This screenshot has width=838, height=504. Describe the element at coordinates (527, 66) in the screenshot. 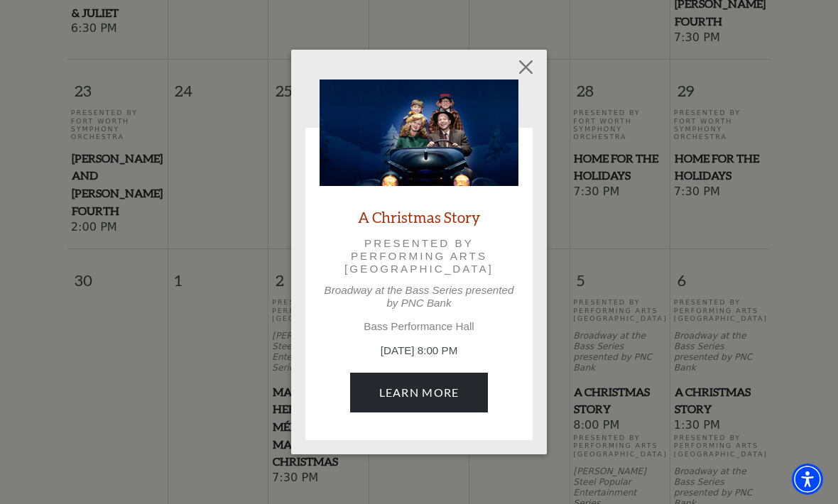

I see `button: Close` at that location.